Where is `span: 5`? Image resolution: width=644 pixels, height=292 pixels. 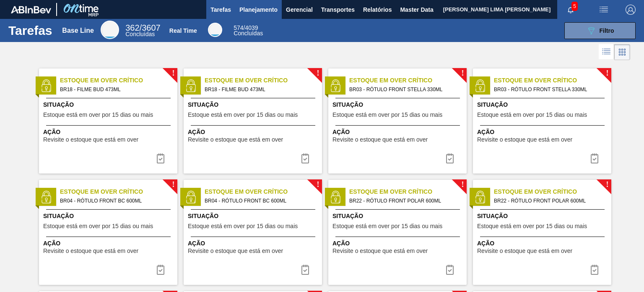 span: 5 is located at coordinates (574, 6).